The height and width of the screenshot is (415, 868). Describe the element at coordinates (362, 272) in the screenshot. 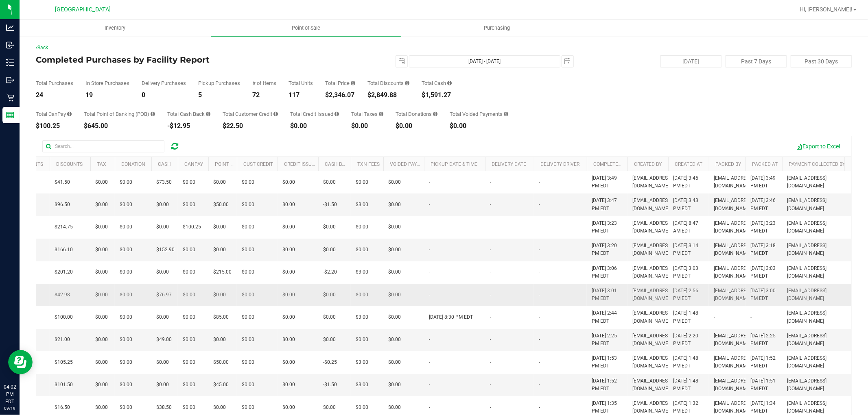

I see `span: $3.00` at that location.